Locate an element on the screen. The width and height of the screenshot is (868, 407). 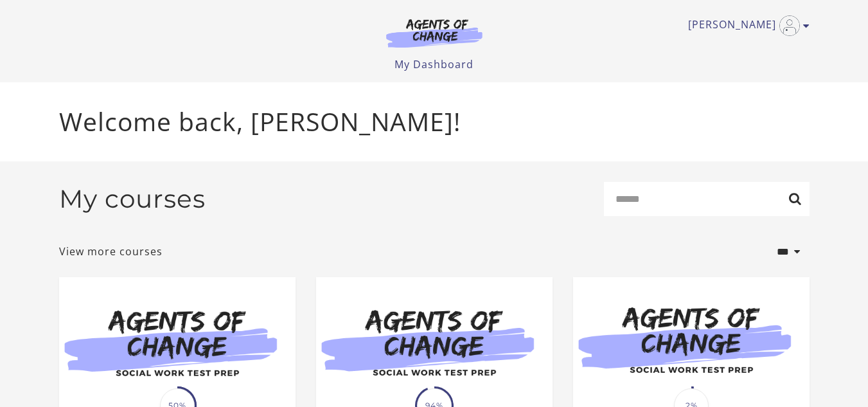
a: My Dashboard is located at coordinates (434, 64).